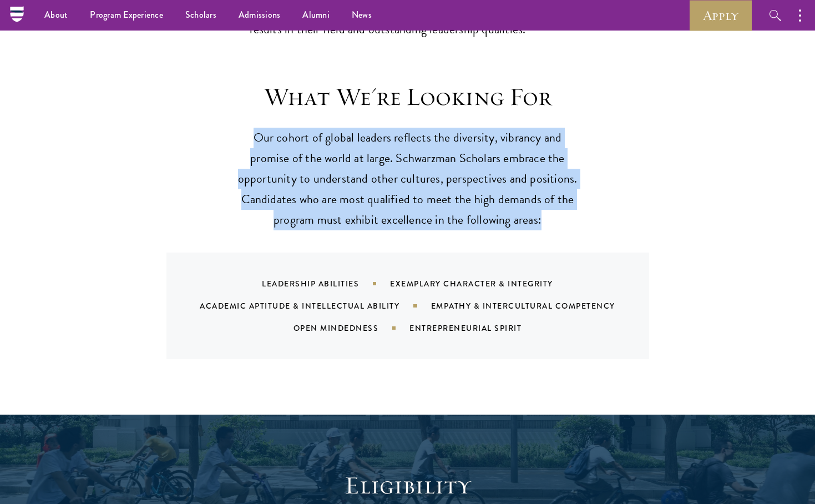  Describe the element at coordinates (408, 486) in the screenshot. I see `h2: Eligibility` at that location.